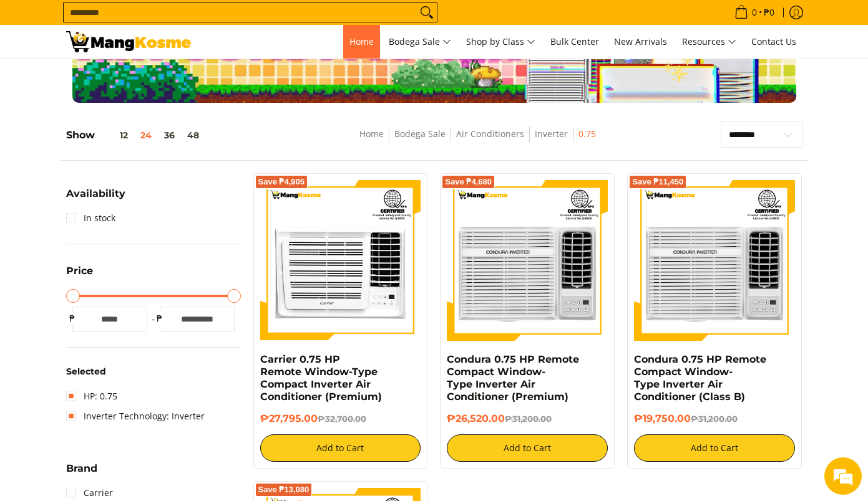 The height and width of the screenshot is (501, 868). Describe the element at coordinates (220, 21) in the screenshot. I see `div: Minimize live chat window` at that location.